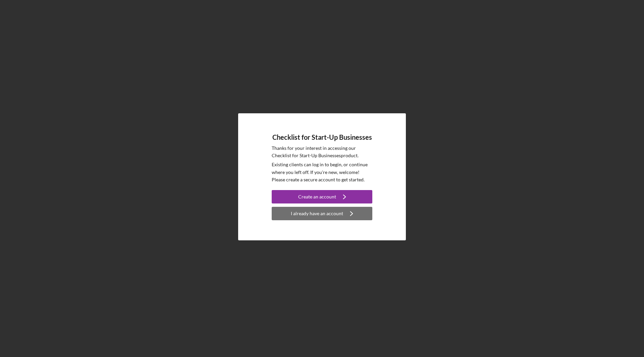 This screenshot has width=644, height=357. I want to click on p: Thanks for your interest in accessing our Checklist for Start-Up Businesses product., so click(322, 152).